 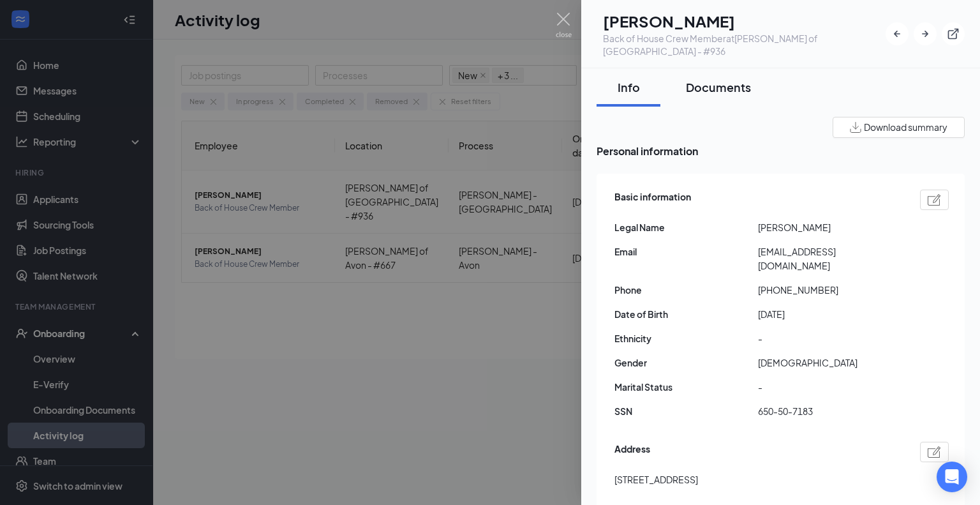 I want to click on button: ExternalLink, so click(x=953, y=34).